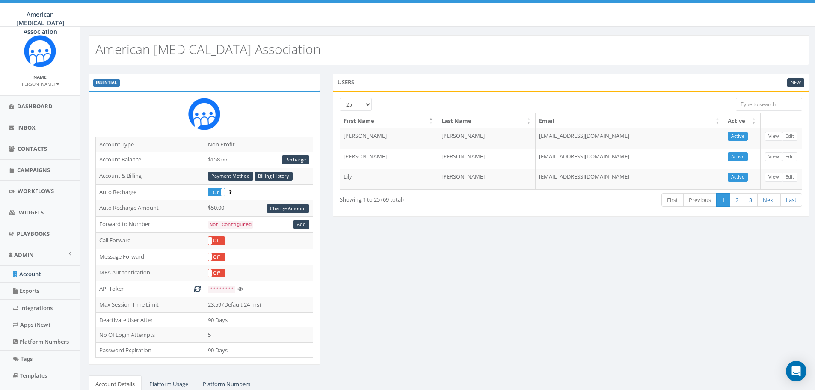  What do you see at coordinates (150, 257) in the screenshot?
I see `td: Message Forward` at bounding box center [150, 257].